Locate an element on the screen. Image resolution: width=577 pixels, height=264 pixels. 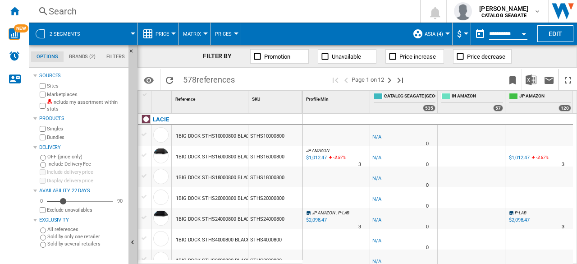
button: Send this report by email is located at coordinates (549, 79).